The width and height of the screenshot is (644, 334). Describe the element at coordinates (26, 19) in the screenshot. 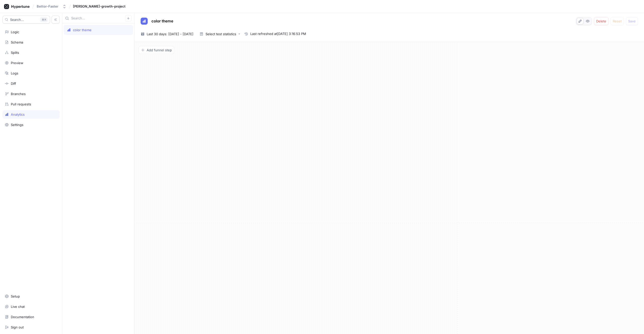

I see `button: Search...K` at that location.